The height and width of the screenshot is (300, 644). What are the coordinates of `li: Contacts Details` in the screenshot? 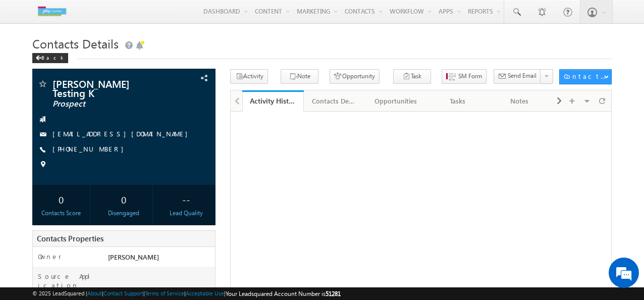 It's located at (335, 100).